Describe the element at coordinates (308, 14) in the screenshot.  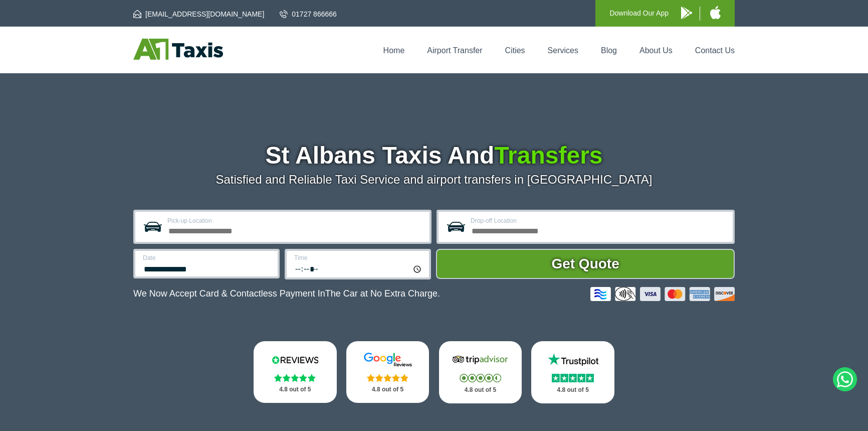
I see `a: 01727 866666` at that location.